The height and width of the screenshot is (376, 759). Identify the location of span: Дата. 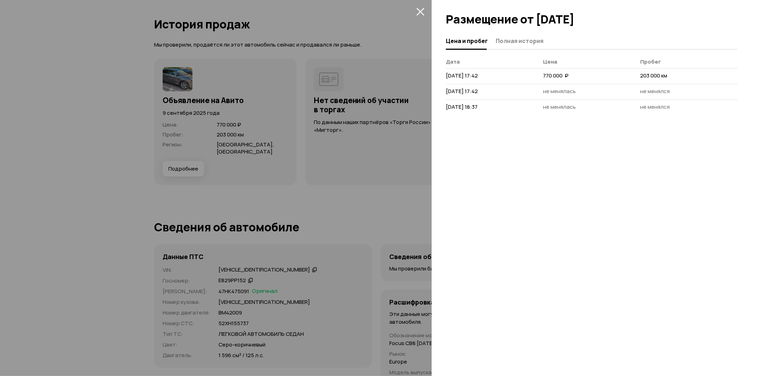
(452, 62).